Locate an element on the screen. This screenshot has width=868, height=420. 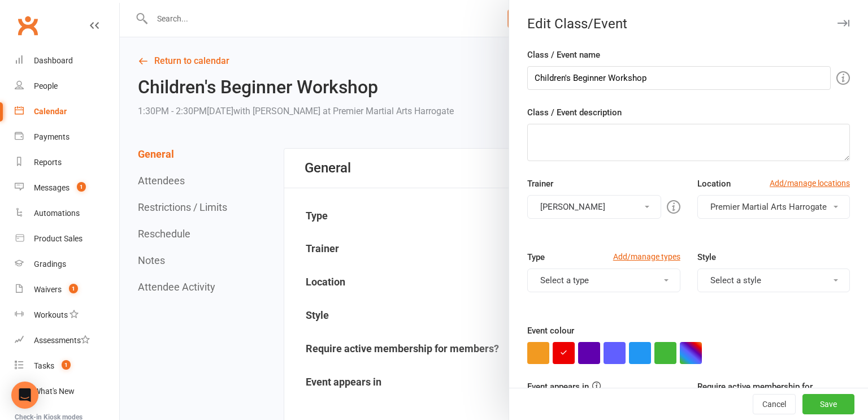
label: Require active membership for members? is located at coordinates (756, 393).